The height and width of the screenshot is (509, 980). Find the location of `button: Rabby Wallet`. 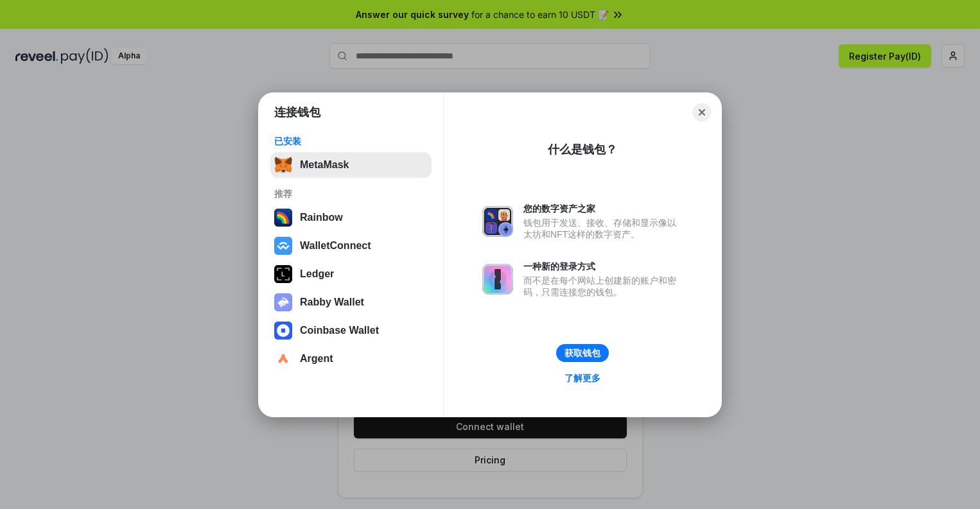

button: Rabby Wallet is located at coordinates (351, 302).